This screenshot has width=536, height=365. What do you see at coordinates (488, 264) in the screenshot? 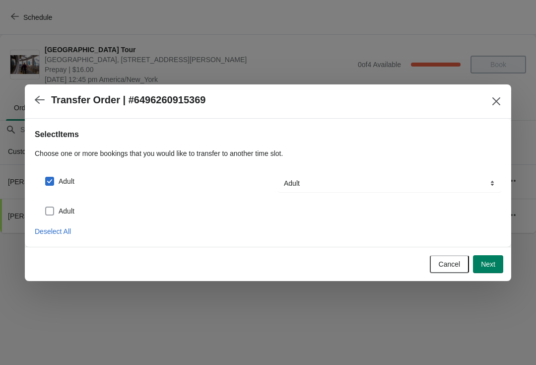
I see `button: Next` at bounding box center [488, 264].